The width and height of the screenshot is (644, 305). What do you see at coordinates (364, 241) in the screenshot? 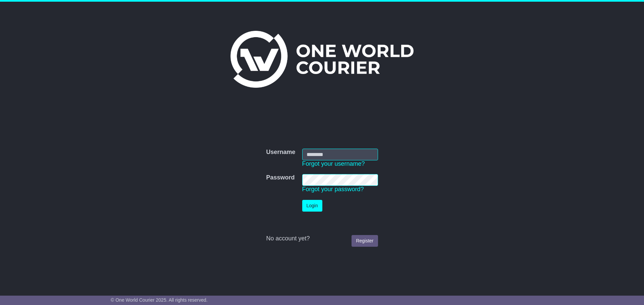
I see `a: Register` at bounding box center [364, 241].